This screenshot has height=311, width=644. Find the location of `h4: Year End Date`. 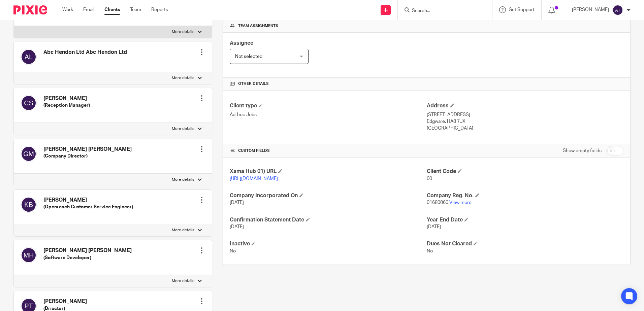

h4: Year End Date is located at coordinates (525, 220).